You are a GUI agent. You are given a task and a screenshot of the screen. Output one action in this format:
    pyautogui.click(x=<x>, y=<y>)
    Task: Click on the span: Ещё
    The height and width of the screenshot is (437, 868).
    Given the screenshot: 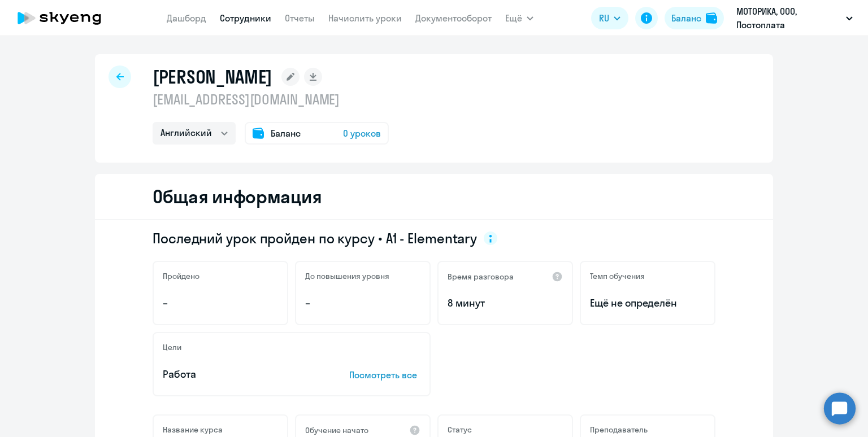 What is the action you would take?
    pyautogui.click(x=514, y=18)
    